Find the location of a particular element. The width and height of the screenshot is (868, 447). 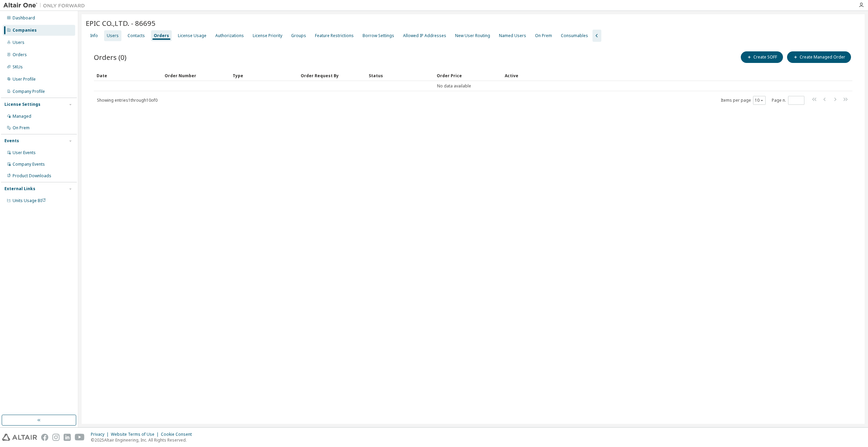

img: instagram.svg is located at coordinates (56, 437).